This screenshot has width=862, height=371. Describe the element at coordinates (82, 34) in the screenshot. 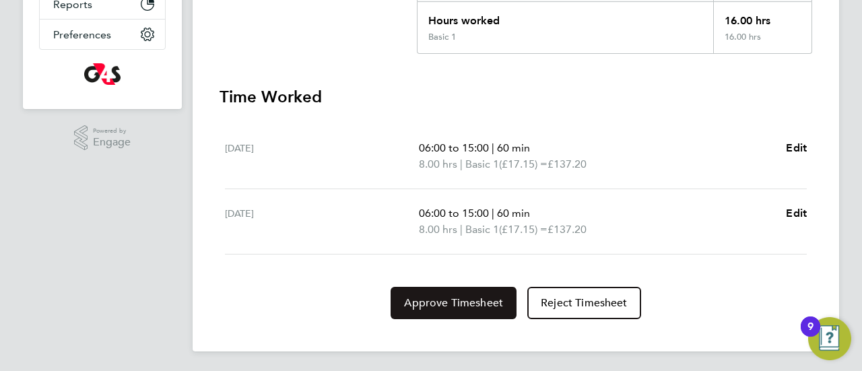

I see `span: Preferences` at that location.